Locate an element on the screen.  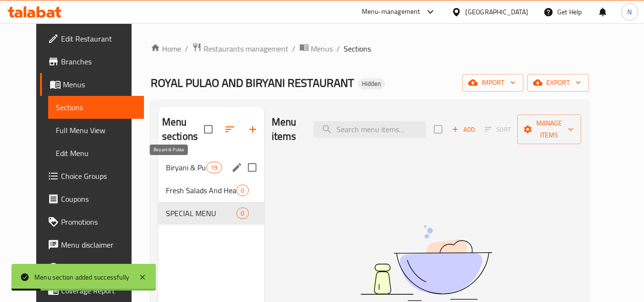
span: Sort items is located at coordinates (498, 129).